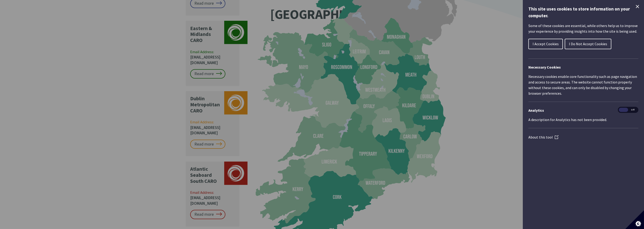 The height and width of the screenshot is (229, 644). What do you see at coordinates (583, 28) in the screenshot?
I see `p: Some of these cookies are essential, while others help us to improve your experience by providing...` at bounding box center [583, 28].